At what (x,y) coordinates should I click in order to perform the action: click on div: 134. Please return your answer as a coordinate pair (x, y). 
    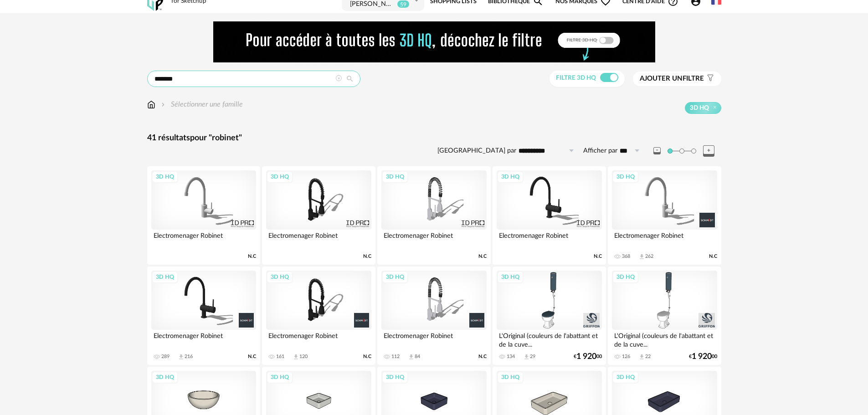
    Looking at the image, I should click on (511, 356).